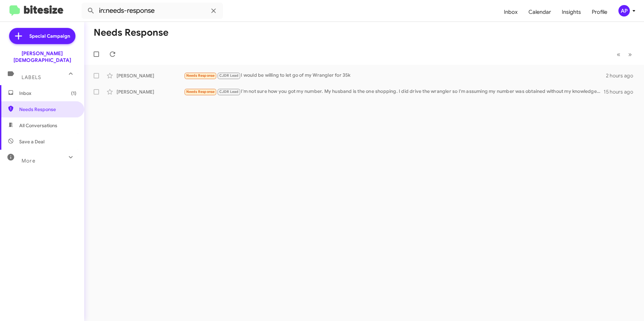  Describe the element at coordinates (32, 142) in the screenshot. I see `span: Save a Deal` at that location.